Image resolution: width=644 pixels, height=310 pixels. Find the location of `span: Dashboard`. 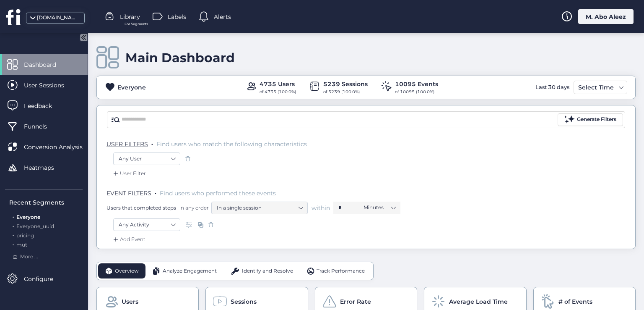

span: Dashboard is located at coordinates (46, 64).